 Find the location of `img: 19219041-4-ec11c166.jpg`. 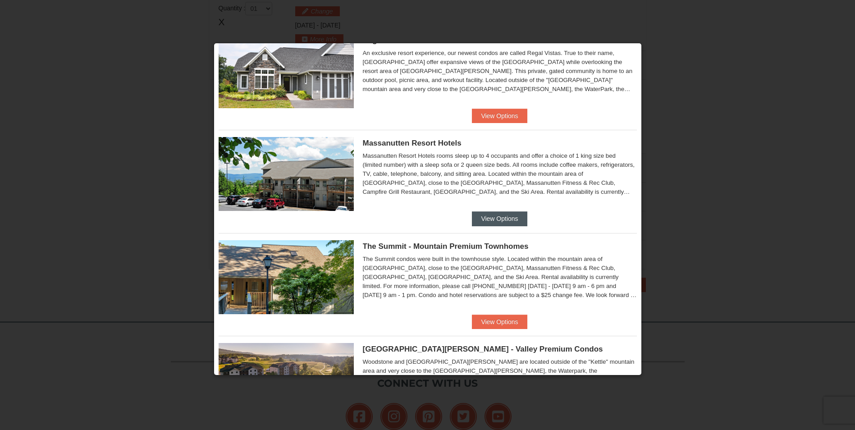

img: 19219041-4-ec11c166.jpg is located at coordinates (286, 380).